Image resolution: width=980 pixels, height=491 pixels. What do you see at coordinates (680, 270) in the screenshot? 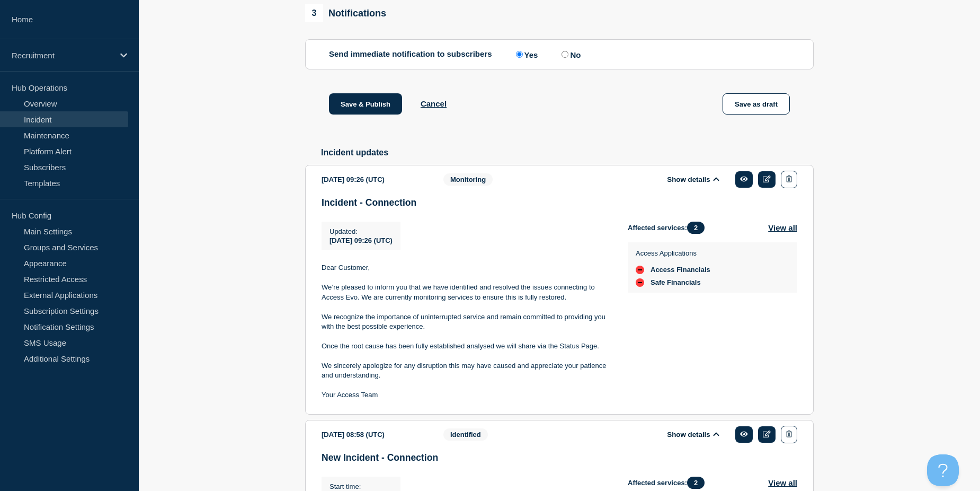
I see `span: Access Financials` at bounding box center [680, 270].